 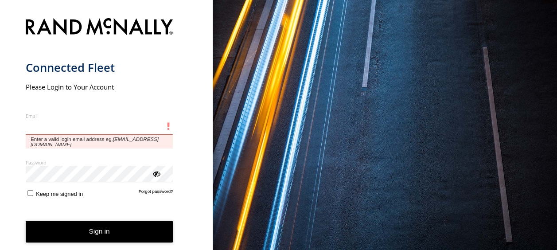 What do you see at coordinates (30, 193) in the screenshot?
I see `input: Keep me signed in` at bounding box center [30, 193].